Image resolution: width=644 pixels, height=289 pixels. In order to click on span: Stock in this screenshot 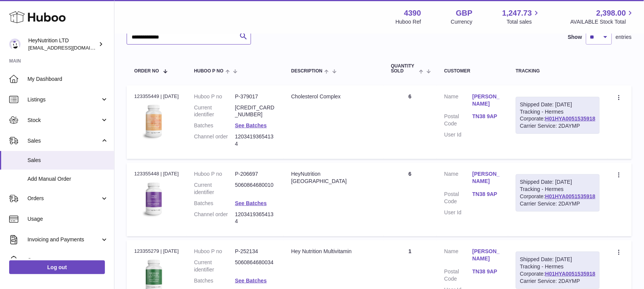, I will do `click(64, 120)`.